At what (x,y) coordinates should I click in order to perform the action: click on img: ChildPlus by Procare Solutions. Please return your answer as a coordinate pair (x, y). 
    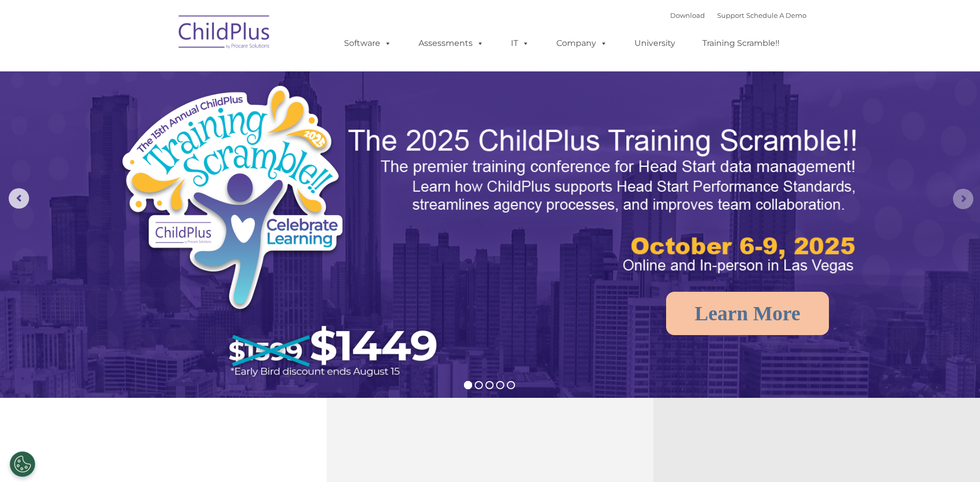
    Looking at the image, I should click on (225, 33).